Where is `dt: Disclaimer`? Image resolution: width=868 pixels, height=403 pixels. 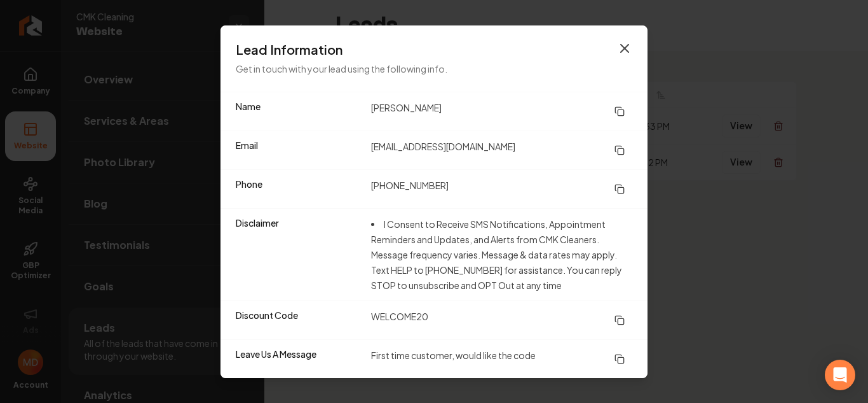
dt: Disclaimer is located at coordinates (298, 254).